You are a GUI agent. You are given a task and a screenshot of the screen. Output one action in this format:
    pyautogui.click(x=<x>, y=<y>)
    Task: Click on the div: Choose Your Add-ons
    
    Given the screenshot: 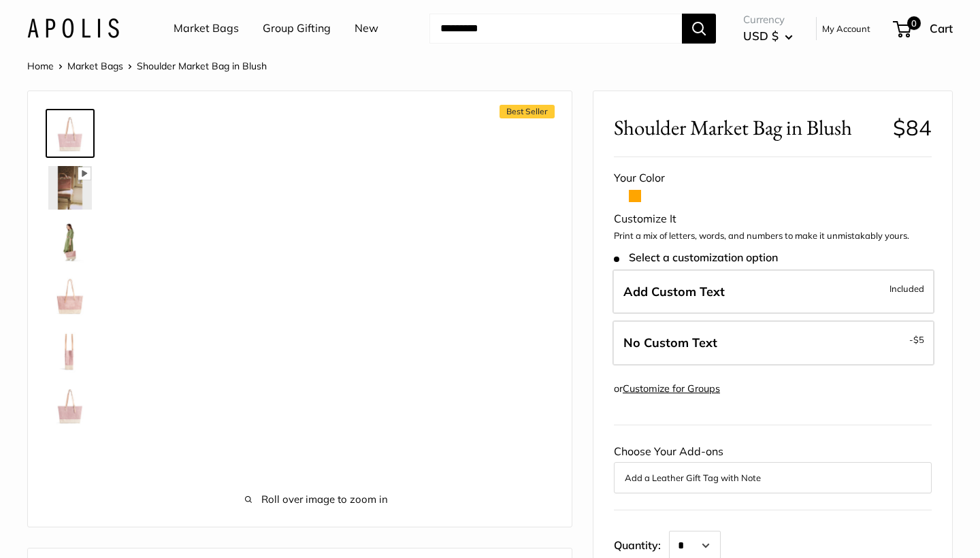 What is the action you would take?
    pyautogui.click(x=773, y=468)
    